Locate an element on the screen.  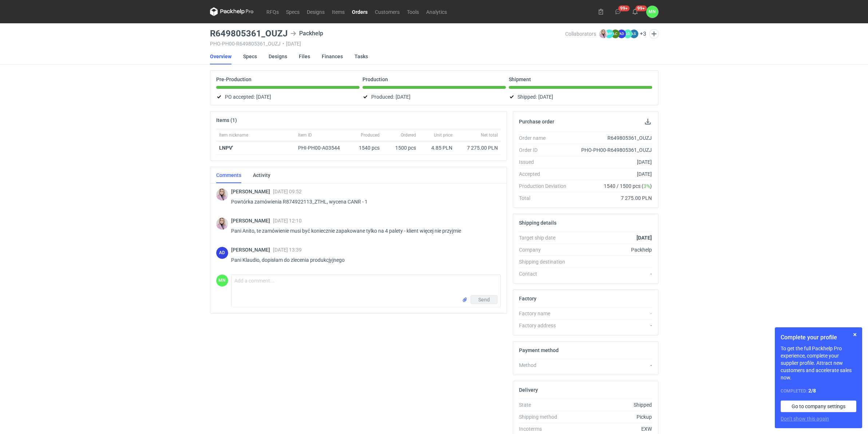
div: Factory address is located at coordinates (545, 326).